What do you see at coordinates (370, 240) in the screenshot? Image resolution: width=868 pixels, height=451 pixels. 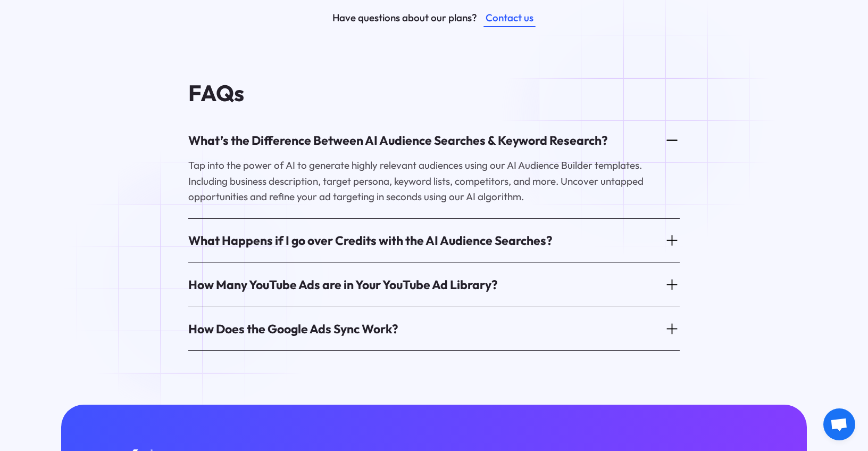 I see `div: What Happens if I go over Credits with the AI Audience Searches?` at bounding box center [370, 240].